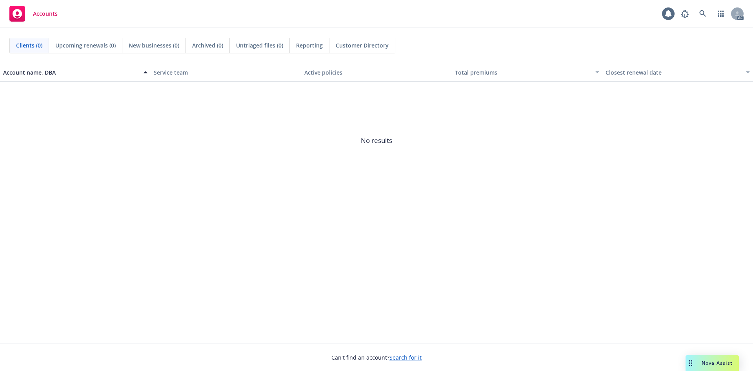  Describe the element at coordinates (713, 363) in the screenshot. I see `button: Nova Assist` at that location.